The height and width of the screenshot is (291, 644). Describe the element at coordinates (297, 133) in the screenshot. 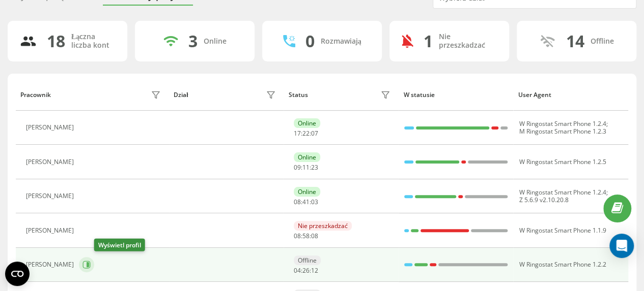

I see `span: 17` at that location.